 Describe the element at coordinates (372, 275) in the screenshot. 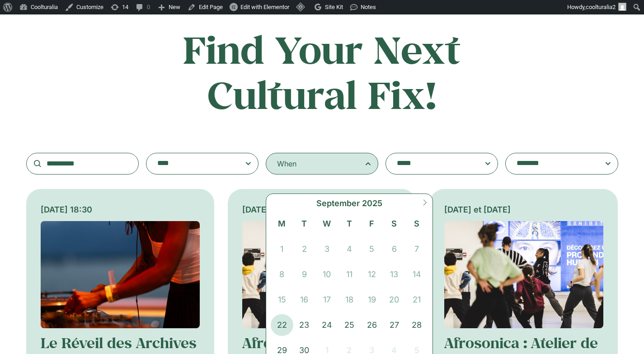

I see `span: September 12, 2025` at that location.